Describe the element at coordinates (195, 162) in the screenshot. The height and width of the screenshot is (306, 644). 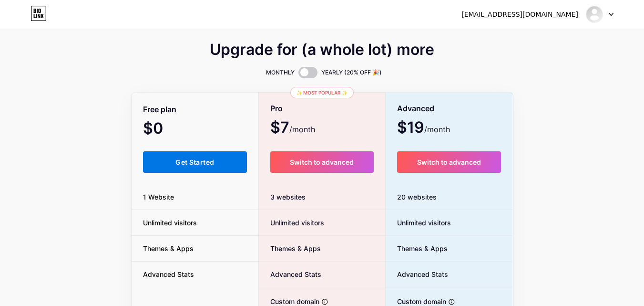
I see `button: Get Started` at that location.